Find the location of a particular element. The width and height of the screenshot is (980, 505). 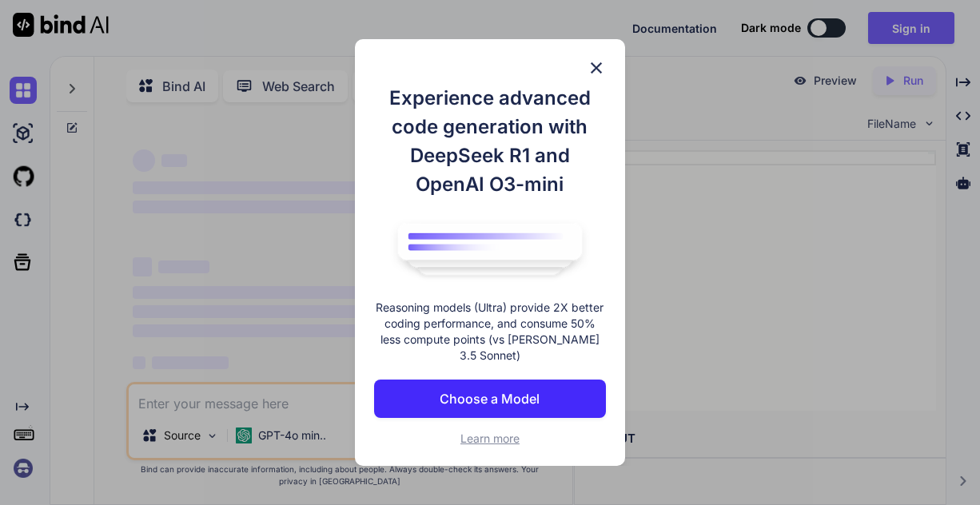

img: close is located at coordinates (596, 68).